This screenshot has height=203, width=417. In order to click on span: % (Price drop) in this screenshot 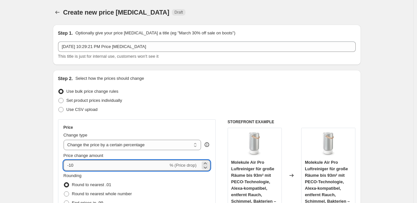, I will do `click(183, 165)`.